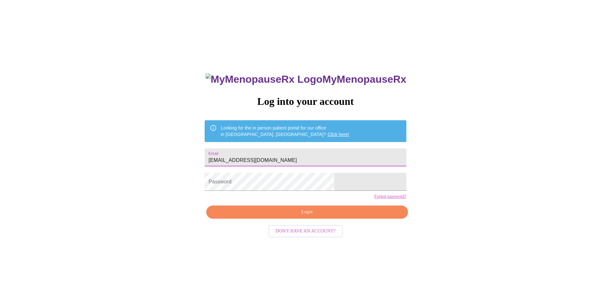 The height and width of the screenshot is (303, 611). Describe the element at coordinates (305, 230) in the screenshot. I see `a: Don't have an account?` at that location.